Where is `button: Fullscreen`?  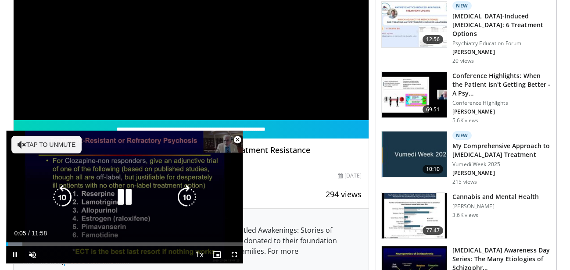
button: Fullscreen is located at coordinates (234, 255).